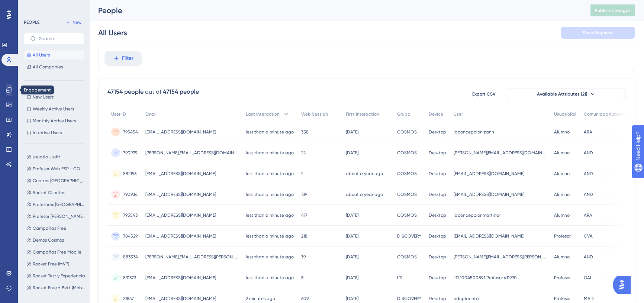 The image size is (644, 303). I want to click on input: Search, so click(58, 39).